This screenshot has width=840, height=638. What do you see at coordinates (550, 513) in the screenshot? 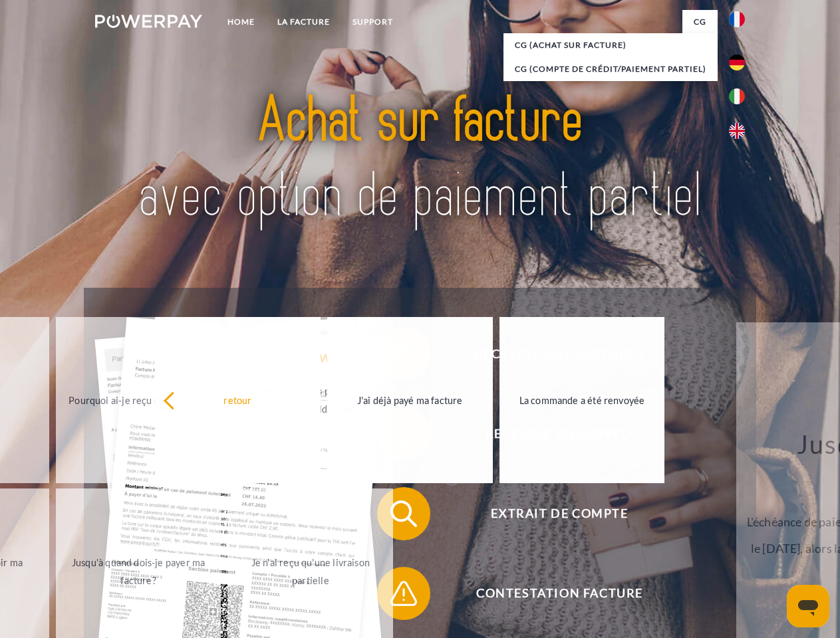
I see `button: Extrait de compte` at bounding box center [550, 513].